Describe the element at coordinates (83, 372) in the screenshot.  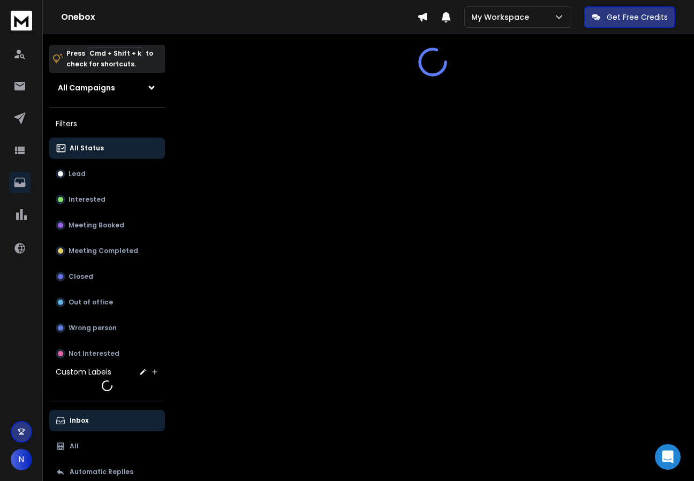
I see `h3: Custom Labels` at that location.